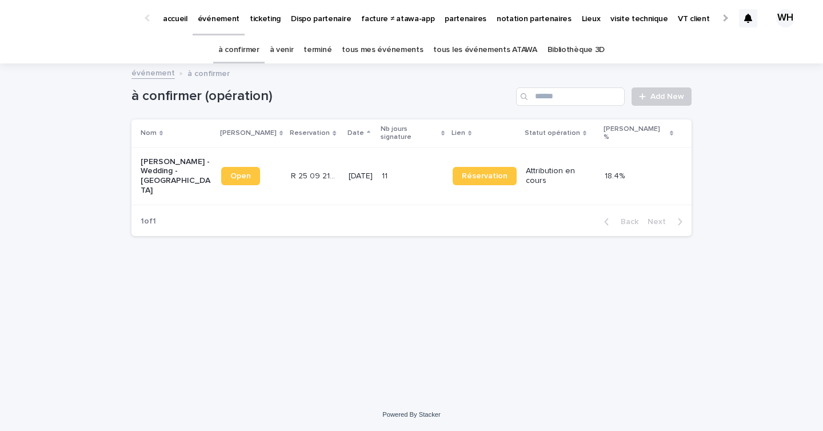  I want to click on input: Search, so click(570, 97).